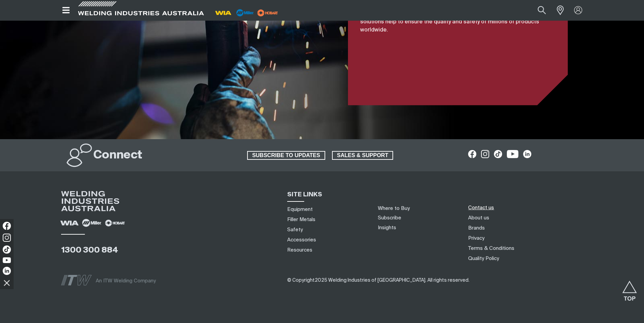 The image size is (644, 323). I want to click on button: Scroll to top, so click(629, 288).